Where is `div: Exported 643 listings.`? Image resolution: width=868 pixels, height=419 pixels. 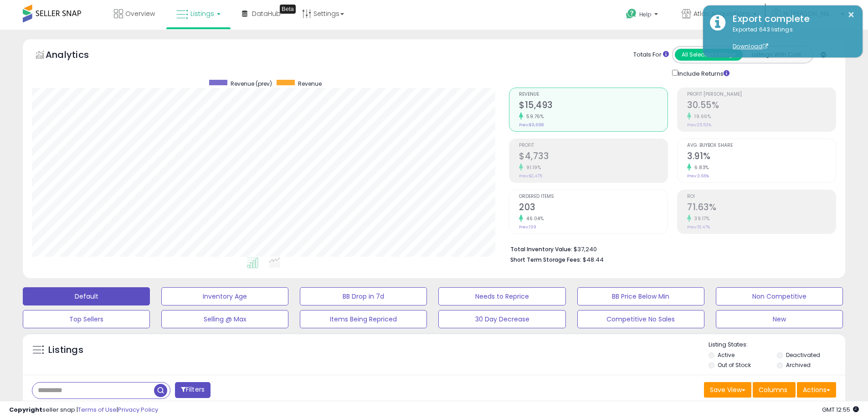
div: Exported 643 listings. is located at coordinates (790, 38).